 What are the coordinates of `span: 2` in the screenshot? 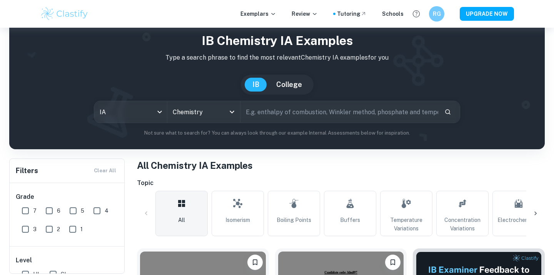 It's located at (58, 229).